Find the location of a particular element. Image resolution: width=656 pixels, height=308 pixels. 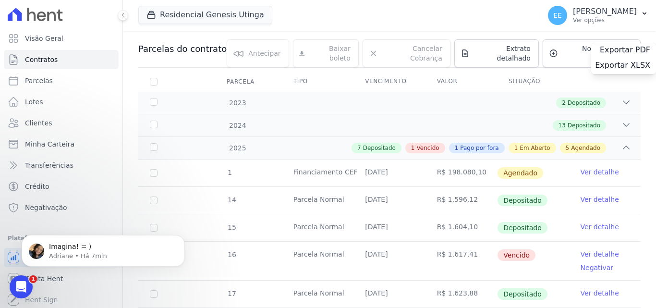

span: 5 is located at coordinates (568, 148).